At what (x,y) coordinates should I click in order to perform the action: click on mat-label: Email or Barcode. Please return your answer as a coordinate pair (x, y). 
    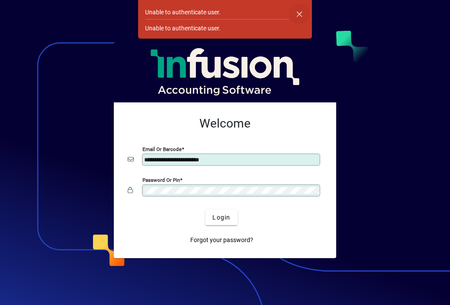
    Looking at the image, I should click on (162, 149).